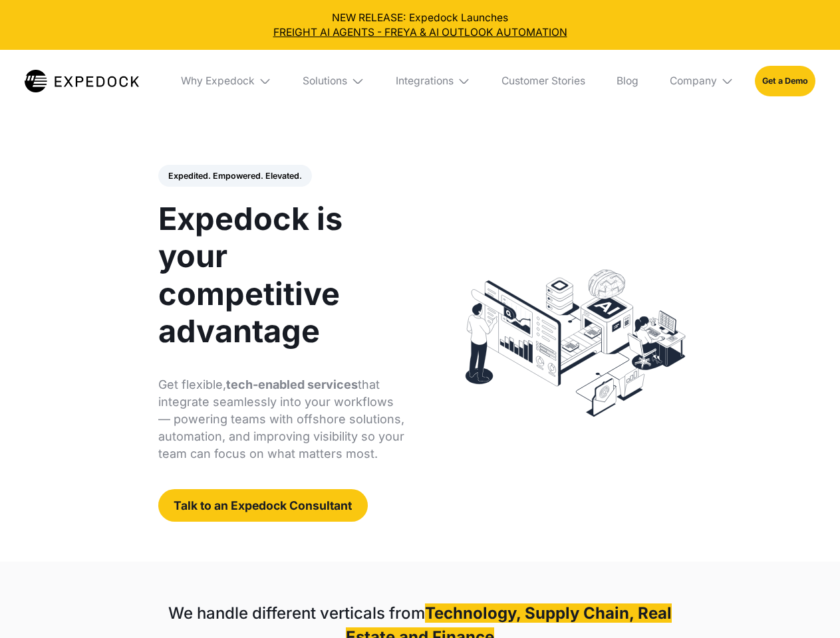 This screenshot has height=638, width=840. What do you see at coordinates (282, 275) in the screenshot?
I see `h1: Expedock is your competitive advantage` at bounding box center [282, 275].